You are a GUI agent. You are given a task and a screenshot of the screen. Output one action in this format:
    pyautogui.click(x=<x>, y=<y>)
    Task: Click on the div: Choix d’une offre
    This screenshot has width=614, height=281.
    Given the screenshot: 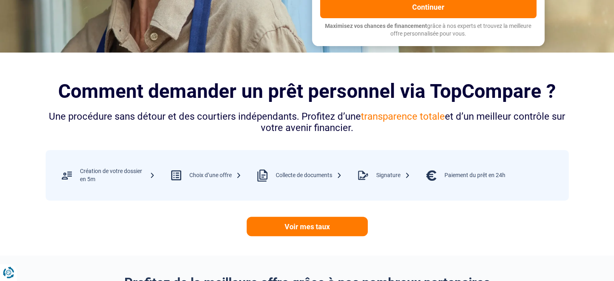 What is the action you would take?
    pyautogui.click(x=215, y=175)
    